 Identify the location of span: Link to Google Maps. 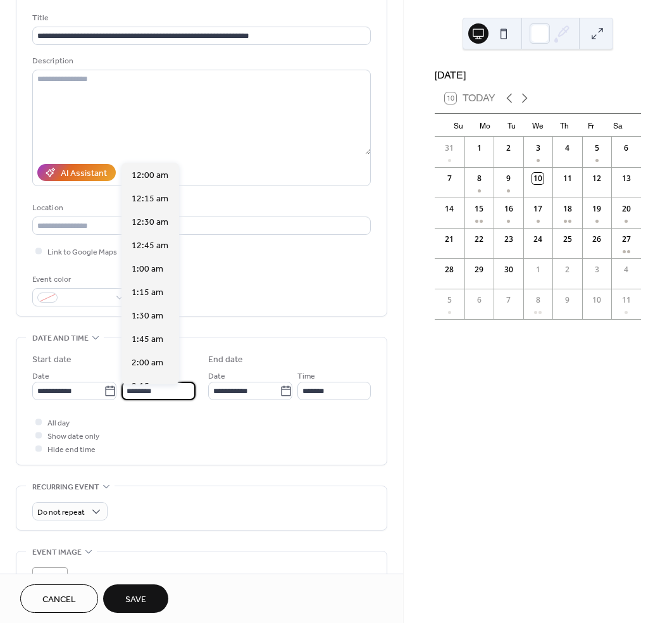
(82, 252).